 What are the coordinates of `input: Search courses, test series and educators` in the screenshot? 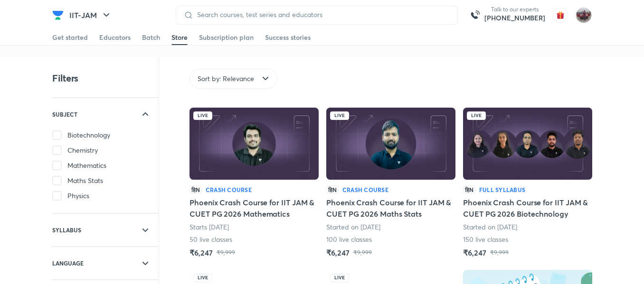 It's located at (321, 15).